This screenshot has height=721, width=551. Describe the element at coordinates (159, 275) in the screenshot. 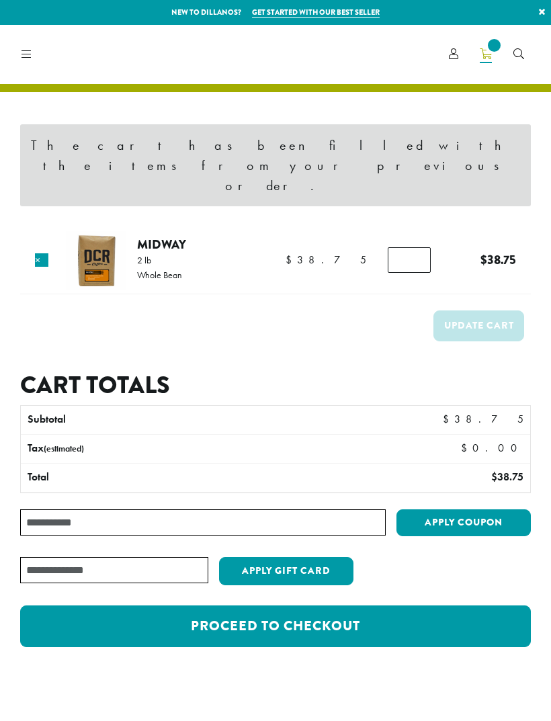

I see `p: Whole Bean` at that location.